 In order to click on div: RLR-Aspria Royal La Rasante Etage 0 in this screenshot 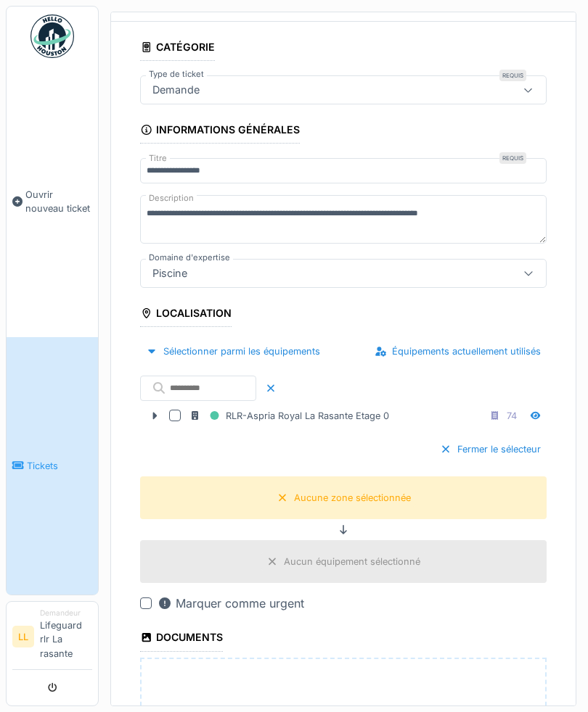, I will do `click(288, 416)`.